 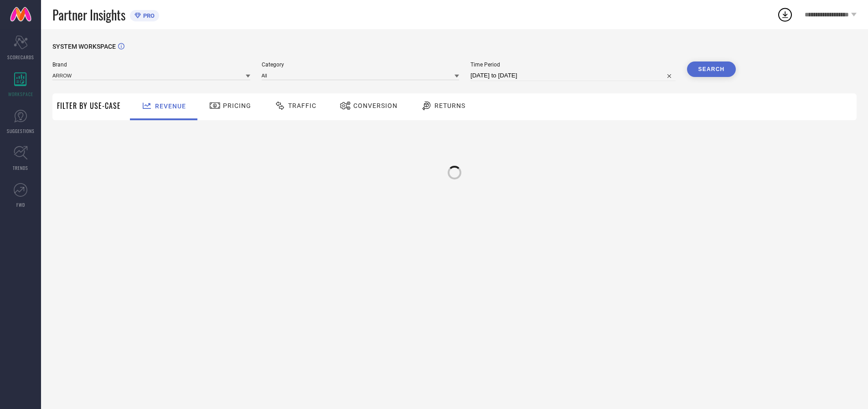 What do you see at coordinates (84, 46) in the screenshot?
I see `span: SYSTEM WORKSPACE` at bounding box center [84, 46].